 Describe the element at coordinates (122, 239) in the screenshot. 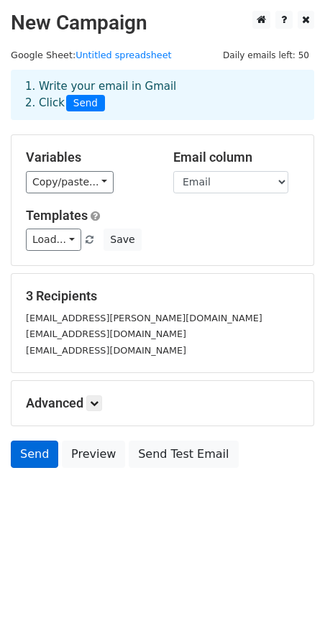

I see `button: Save` at that location.